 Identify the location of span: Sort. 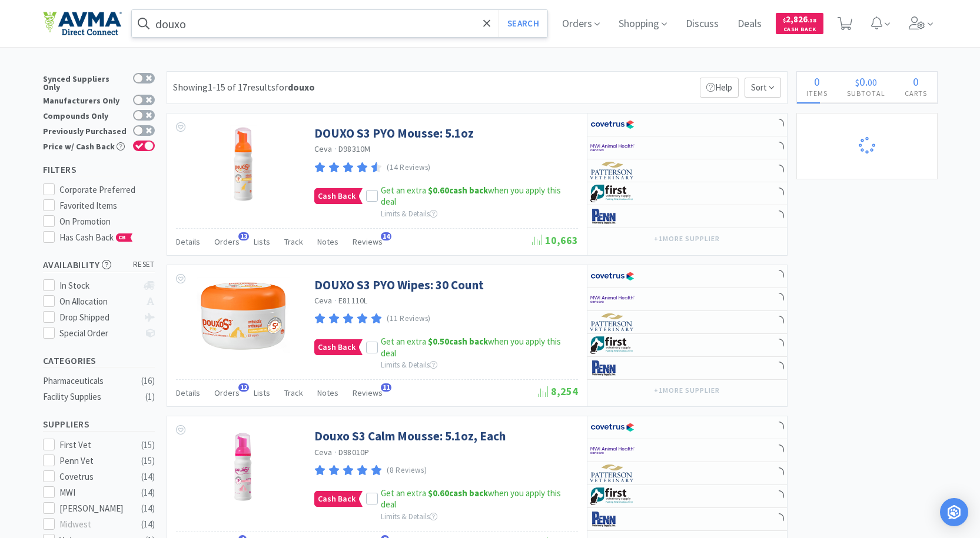
(763, 88).